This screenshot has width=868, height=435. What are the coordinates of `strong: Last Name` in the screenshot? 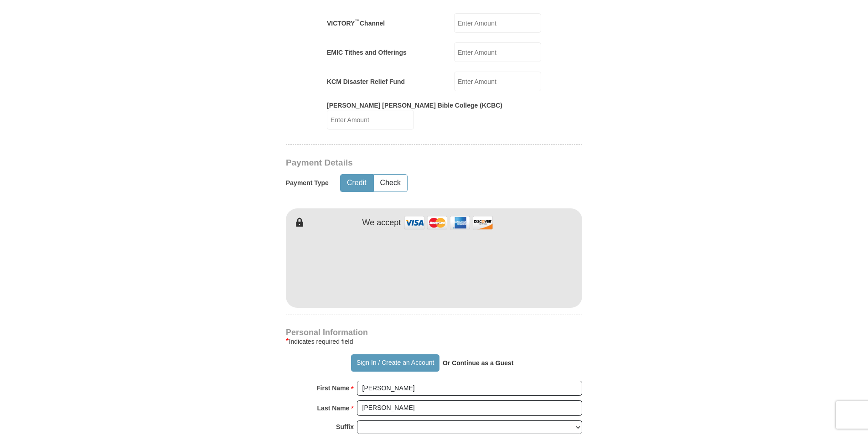 It's located at (333, 408).